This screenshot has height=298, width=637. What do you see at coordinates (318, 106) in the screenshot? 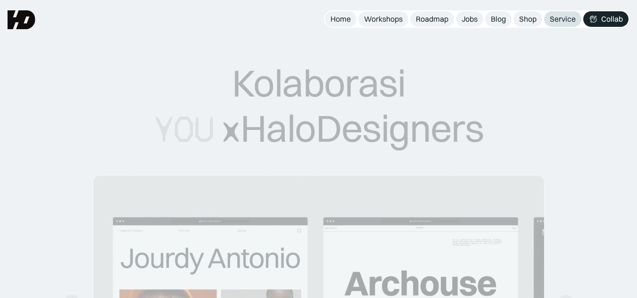
I see `div: Kolaborasi HaloDesigners` at bounding box center [318, 106].